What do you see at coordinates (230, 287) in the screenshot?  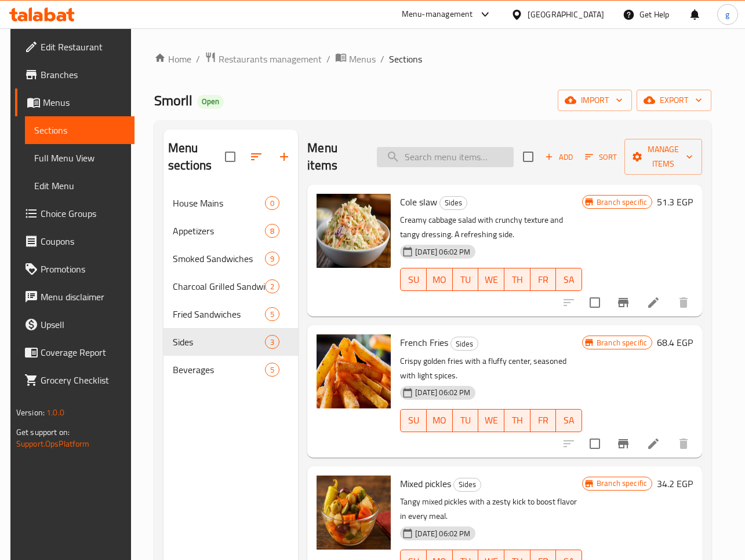 I see `nav: Menu sections` at bounding box center [230, 287].